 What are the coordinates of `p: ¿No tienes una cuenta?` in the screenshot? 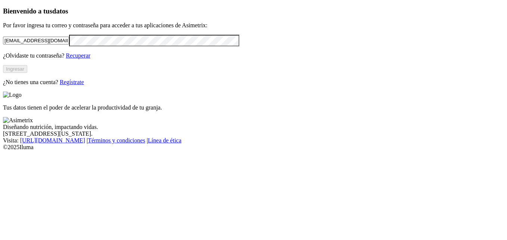 It's located at (254, 82).